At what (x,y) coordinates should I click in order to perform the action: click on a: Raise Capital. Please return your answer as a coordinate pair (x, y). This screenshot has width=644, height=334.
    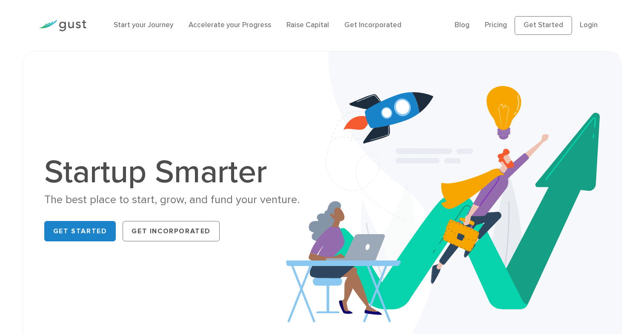
    Looking at the image, I should click on (308, 25).